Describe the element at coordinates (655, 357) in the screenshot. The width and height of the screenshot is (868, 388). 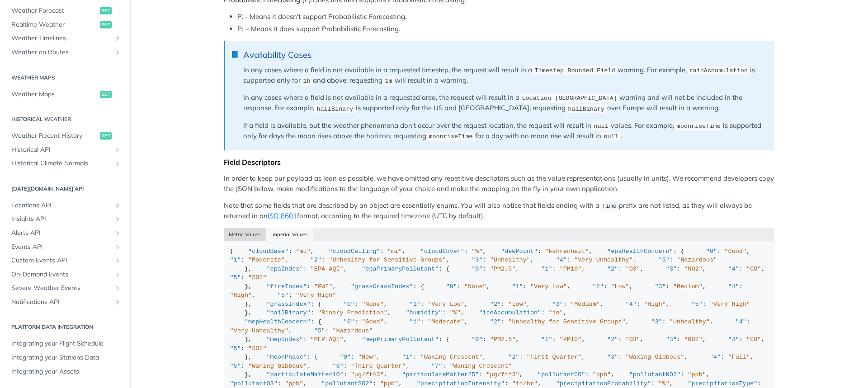
I see `span: "Waxing Gibbous"` at that location.